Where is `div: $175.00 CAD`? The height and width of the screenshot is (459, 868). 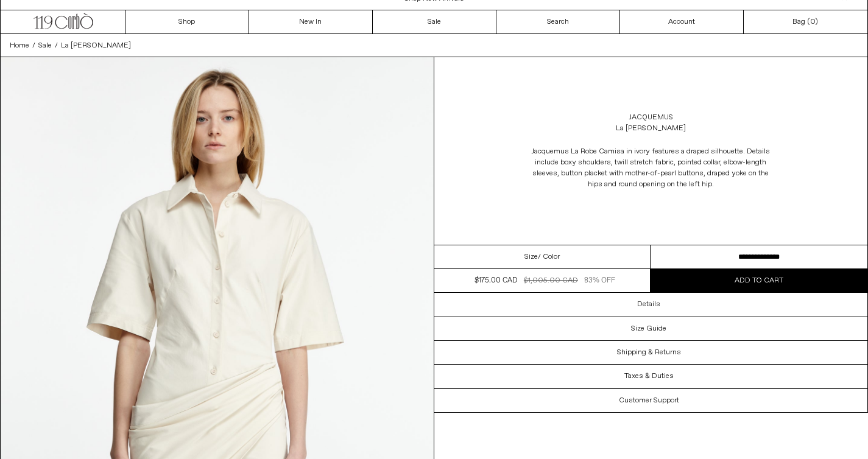 div: $175.00 CAD is located at coordinates (496, 281).